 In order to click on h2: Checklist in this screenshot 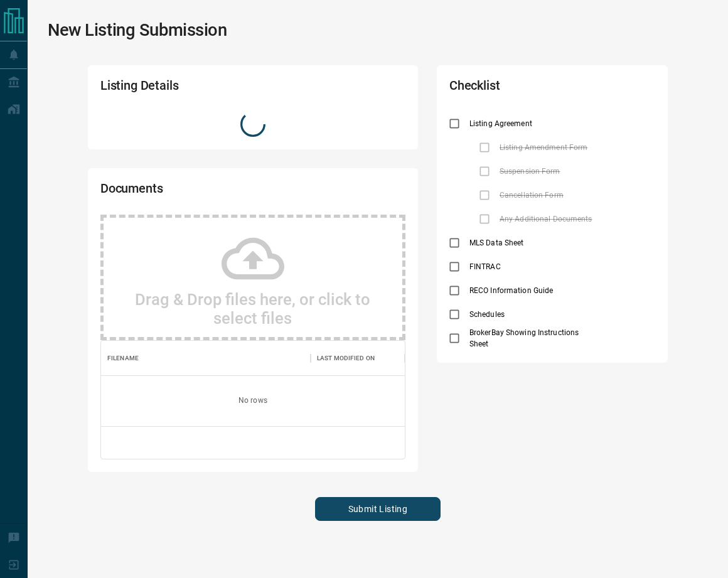, I will do `click(511, 88)`.